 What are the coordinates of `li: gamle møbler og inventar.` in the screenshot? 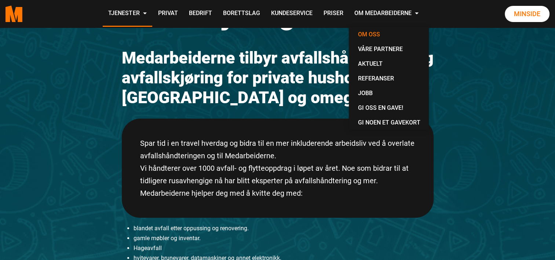 It's located at (284, 238).